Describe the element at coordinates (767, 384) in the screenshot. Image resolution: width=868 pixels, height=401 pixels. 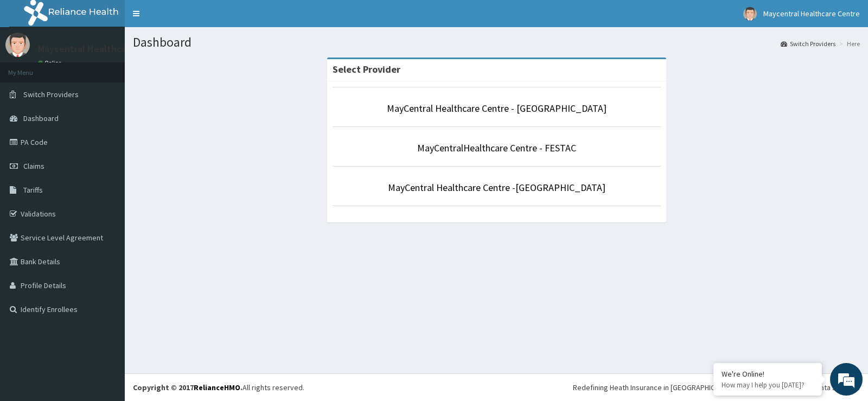
I see `p: How may I help you today?` at that location.